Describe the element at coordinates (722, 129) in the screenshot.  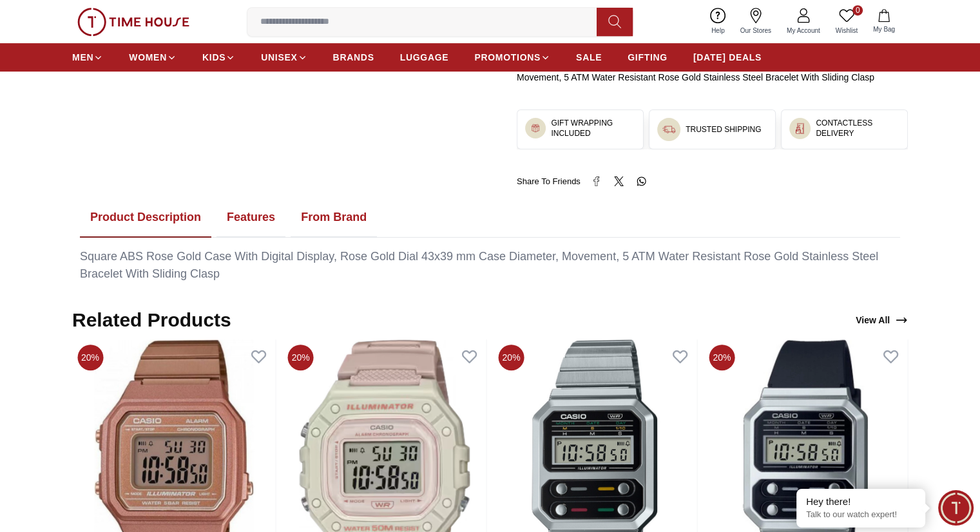
I see `h3: TRUSTED SHIPPING` at that location.